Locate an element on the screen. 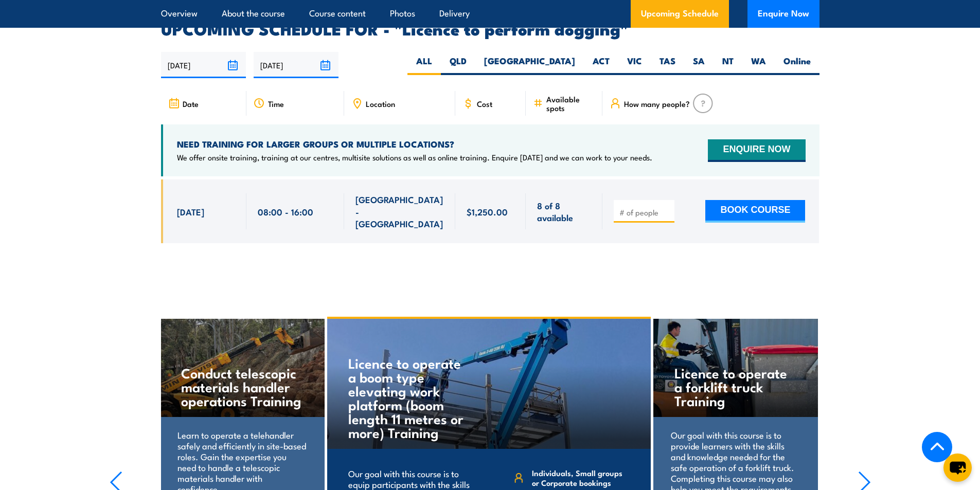  input: To date is located at coordinates (295, 64).